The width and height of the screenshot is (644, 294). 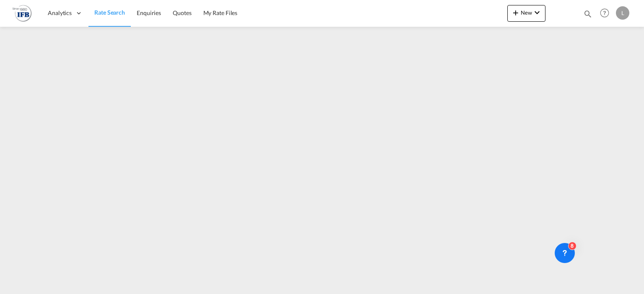 I want to click on span: My Rate Files, so click(x=221, y=13).